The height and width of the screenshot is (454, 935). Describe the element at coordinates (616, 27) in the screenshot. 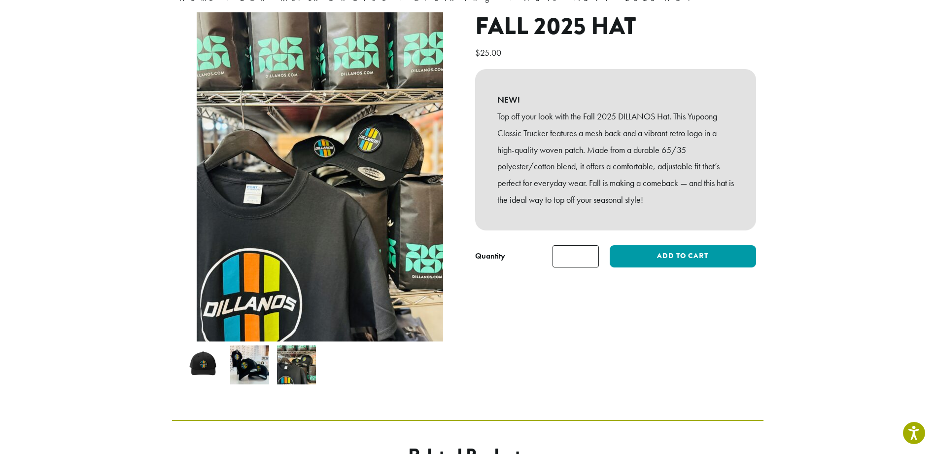

I see `h1: Fall 2025 Hat` at that location.